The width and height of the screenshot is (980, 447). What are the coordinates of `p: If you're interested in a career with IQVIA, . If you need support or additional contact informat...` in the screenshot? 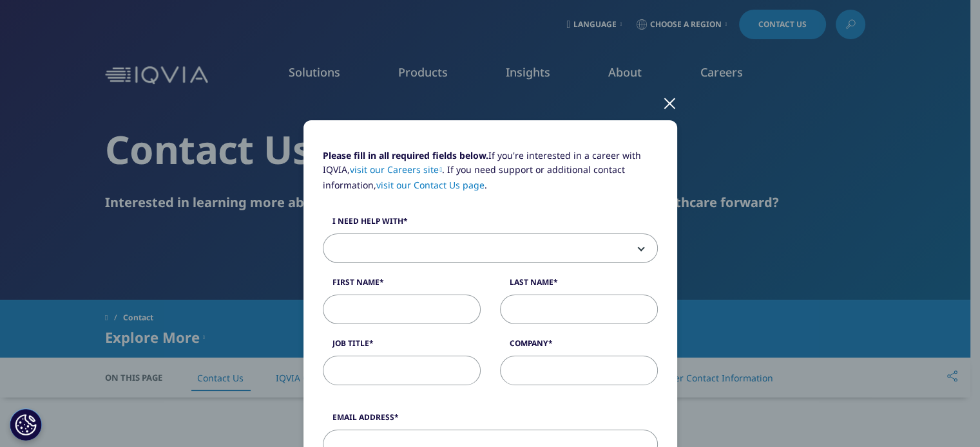 It's located at (490, 175).